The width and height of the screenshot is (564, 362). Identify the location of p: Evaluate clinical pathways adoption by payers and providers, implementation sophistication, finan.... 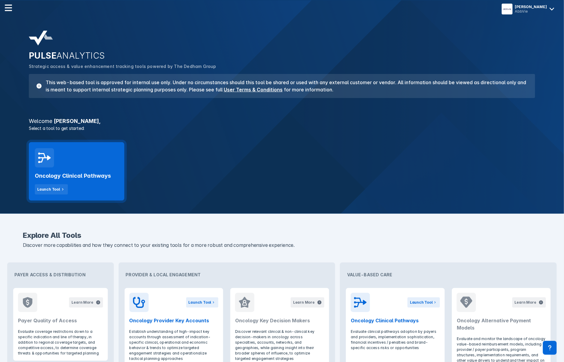
(395, 339).